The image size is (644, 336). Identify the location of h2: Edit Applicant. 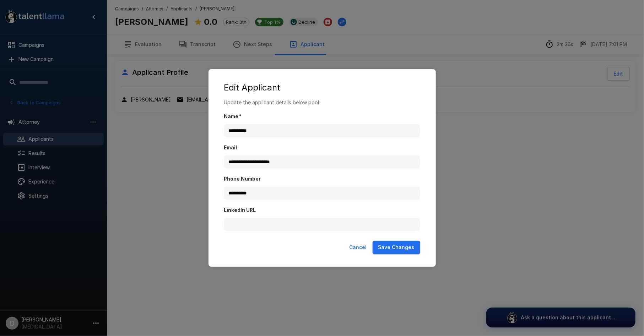
(322, 88).